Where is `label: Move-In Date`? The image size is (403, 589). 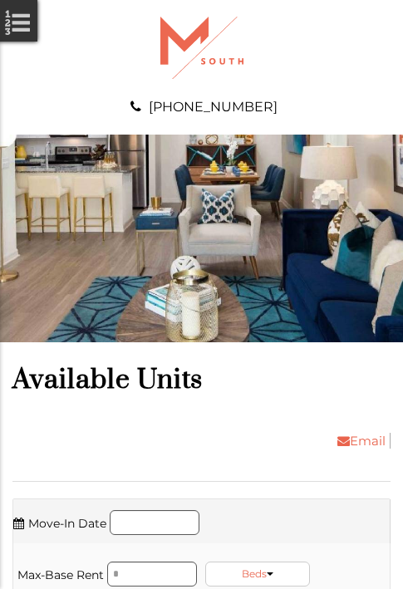 label: Move-In Date is located at coordinates (60, 523).